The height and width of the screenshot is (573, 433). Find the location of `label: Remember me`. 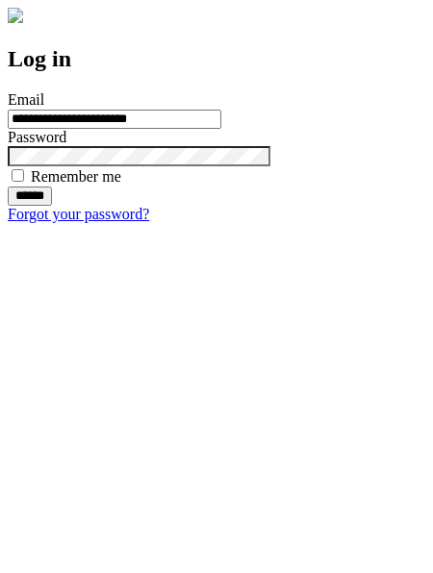

label: Remember me is located at coordinates (76, 176).